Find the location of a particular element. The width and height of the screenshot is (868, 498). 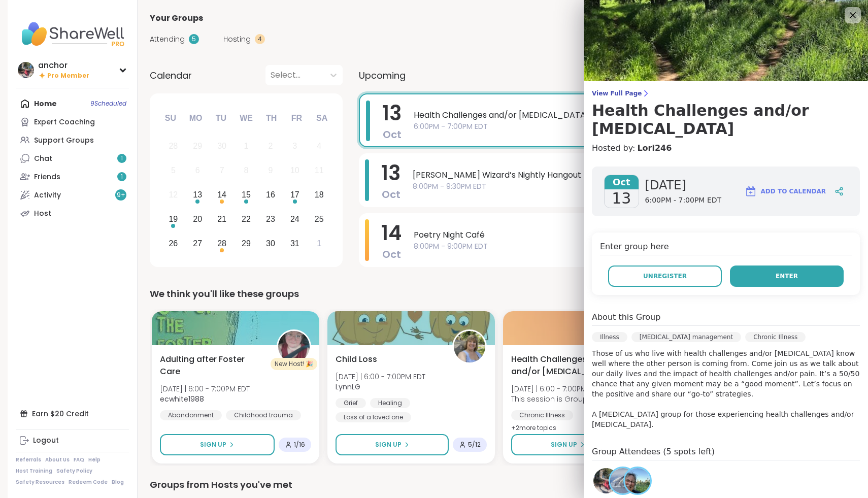

div: Chat is located at coordinates (43, 159).